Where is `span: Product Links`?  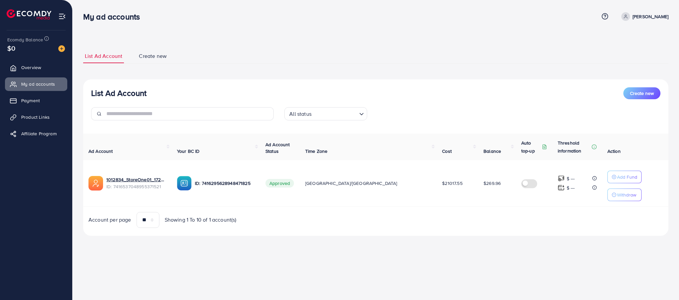 span: Product Links is located at coordinates (35, 117).